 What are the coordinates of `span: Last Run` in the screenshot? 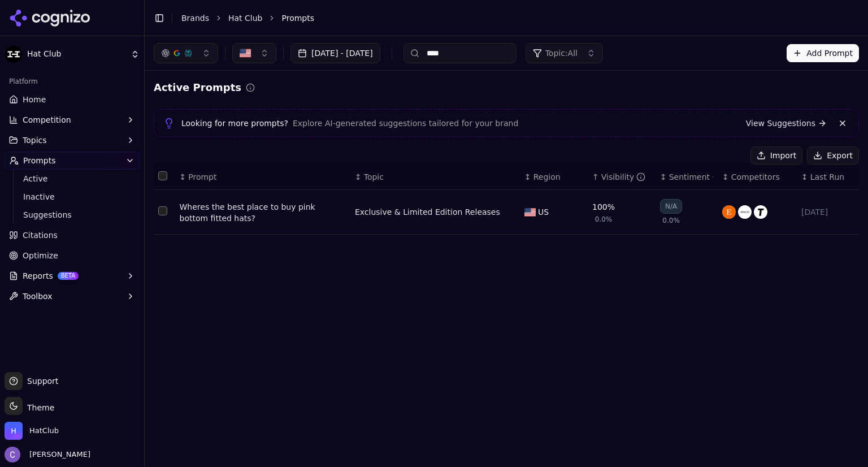 It's located at (827, 177).